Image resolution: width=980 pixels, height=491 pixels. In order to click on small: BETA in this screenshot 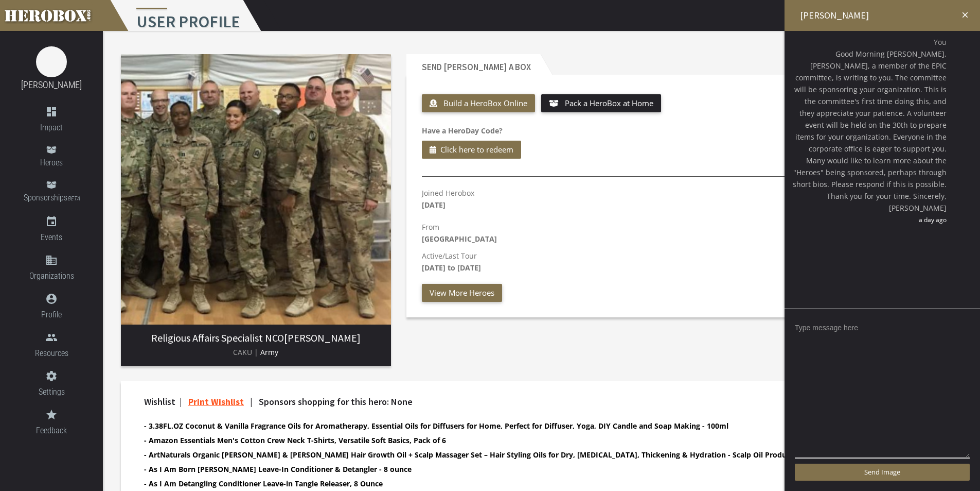, I will do `click(73, 198)`.